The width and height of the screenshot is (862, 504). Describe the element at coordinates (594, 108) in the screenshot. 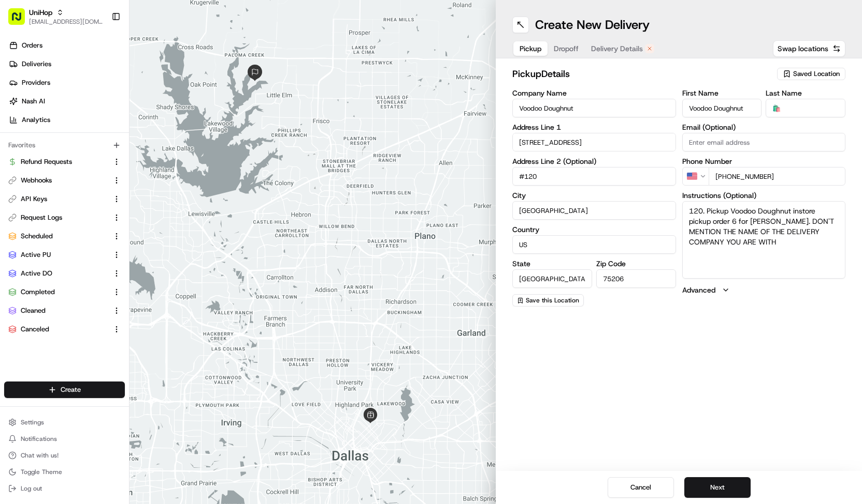

I see `input: Enter company name` at that location.